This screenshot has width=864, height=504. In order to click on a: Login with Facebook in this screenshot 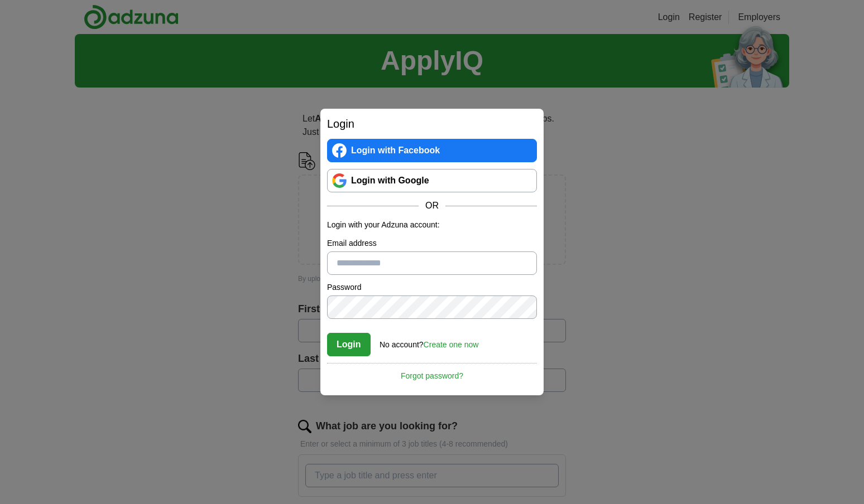, I will do `click(432, 151)`.